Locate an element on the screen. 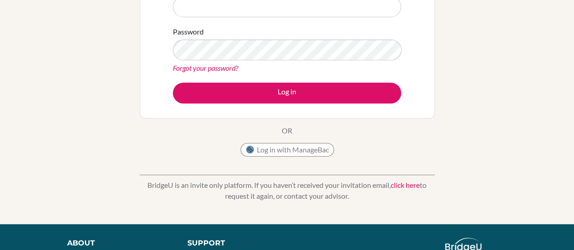  button: Log in is located at coordinates (287, 93).